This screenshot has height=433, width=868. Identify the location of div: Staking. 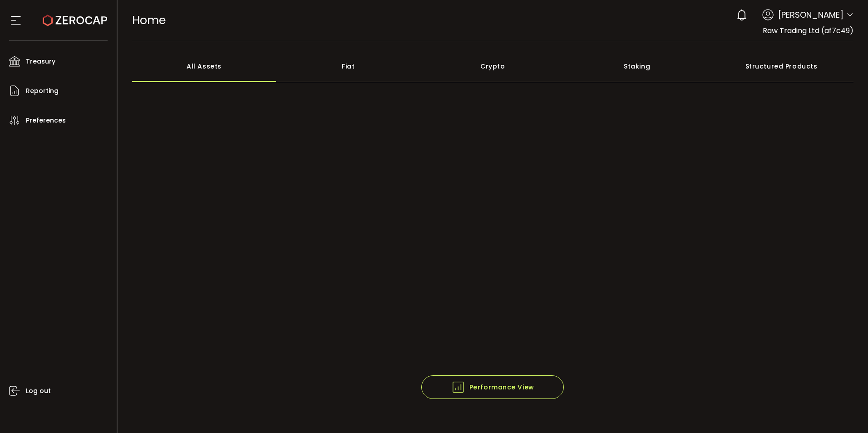
(637, 67).